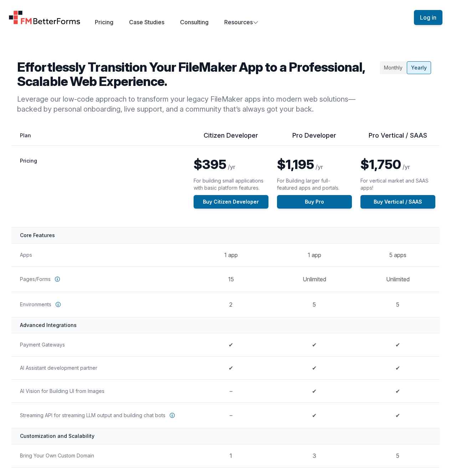  What do you see at coordinates (230, 138) in the screenshot?
I see `th: Citizen Developer` at bounding box center [230, 138].